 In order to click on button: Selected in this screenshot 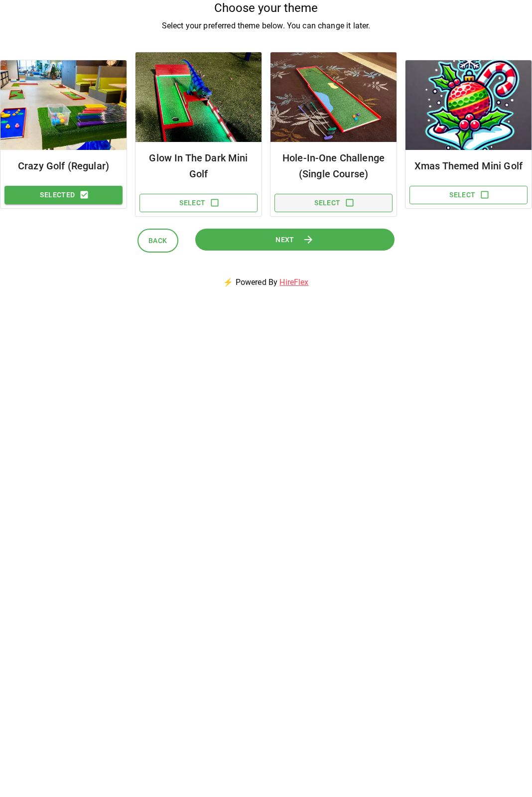, I will do `click(63, 195)`.